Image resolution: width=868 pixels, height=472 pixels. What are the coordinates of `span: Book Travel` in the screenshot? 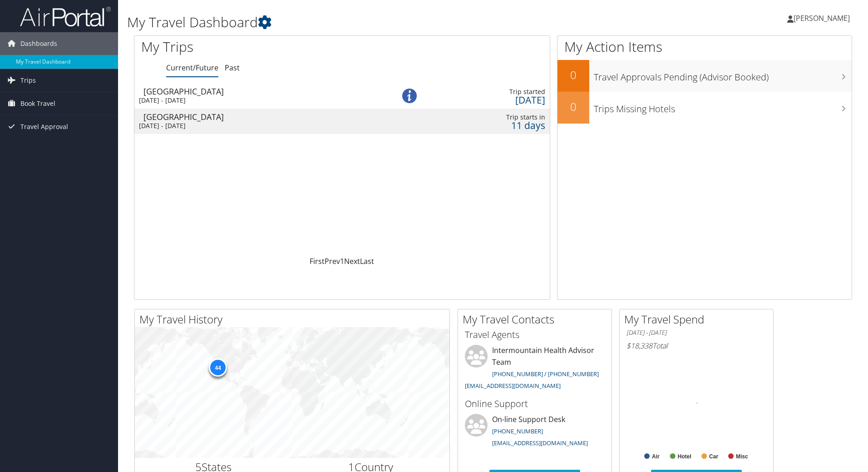 It's located at (37, 103).